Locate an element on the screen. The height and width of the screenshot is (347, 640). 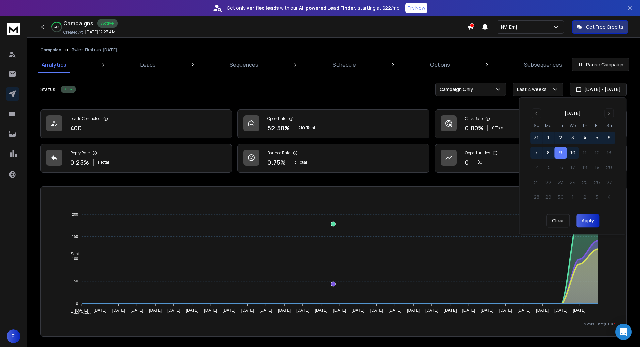
button: Pause Campaign is located at coordinates (600, 65).